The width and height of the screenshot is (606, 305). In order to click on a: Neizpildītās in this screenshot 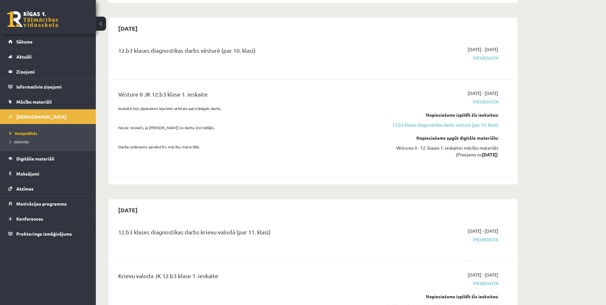, I will do `click(49, 133)`.